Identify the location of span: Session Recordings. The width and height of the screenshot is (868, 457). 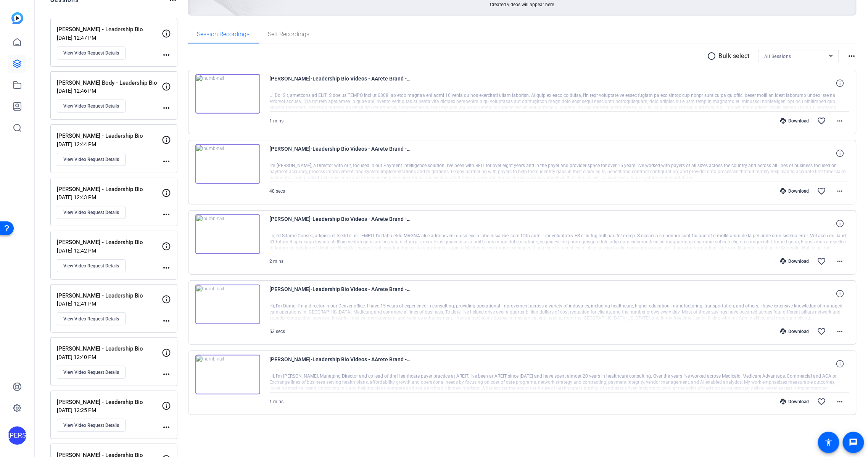
(223, 34).